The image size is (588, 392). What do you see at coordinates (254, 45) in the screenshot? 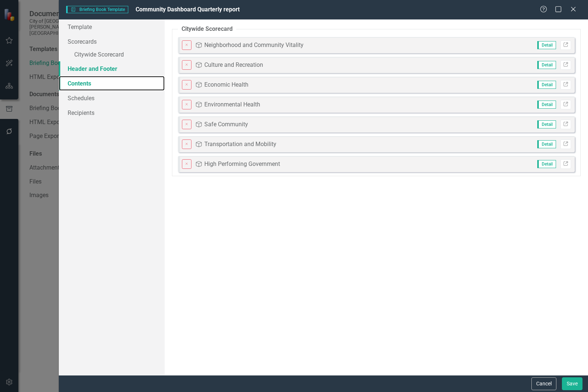
I see `div: Neighborhood and Community Vitality` at bounding box center [254, 45].